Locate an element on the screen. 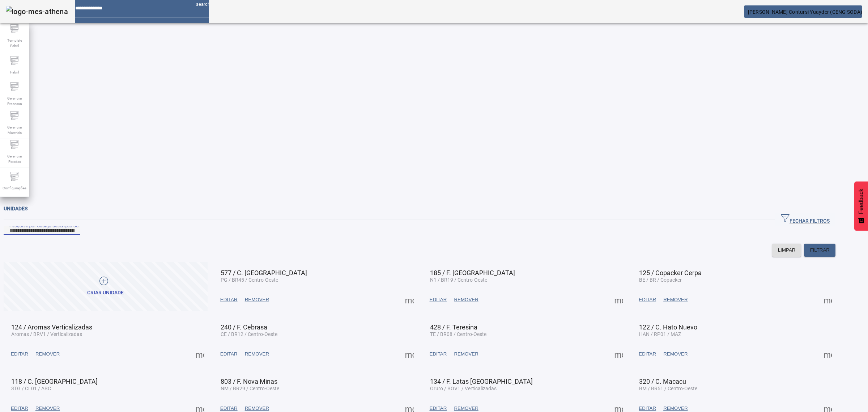  span: PG / BR45 / Centro-Oeste is located at coordinates (250, 280).